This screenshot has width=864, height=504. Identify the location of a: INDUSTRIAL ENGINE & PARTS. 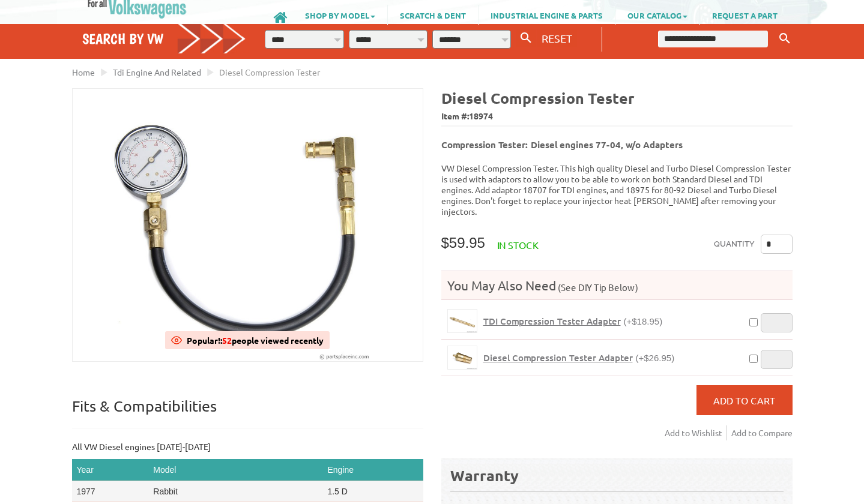
(546, 15).